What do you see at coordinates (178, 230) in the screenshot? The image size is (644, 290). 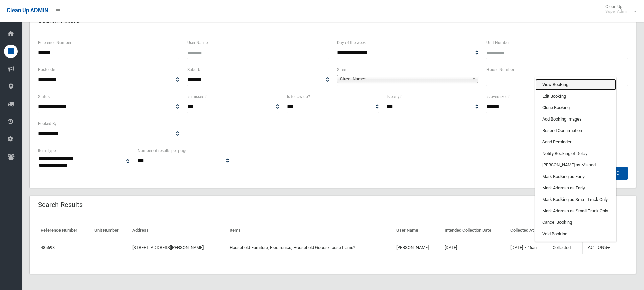 I see `th: Address` at bounding box center [178, 230].